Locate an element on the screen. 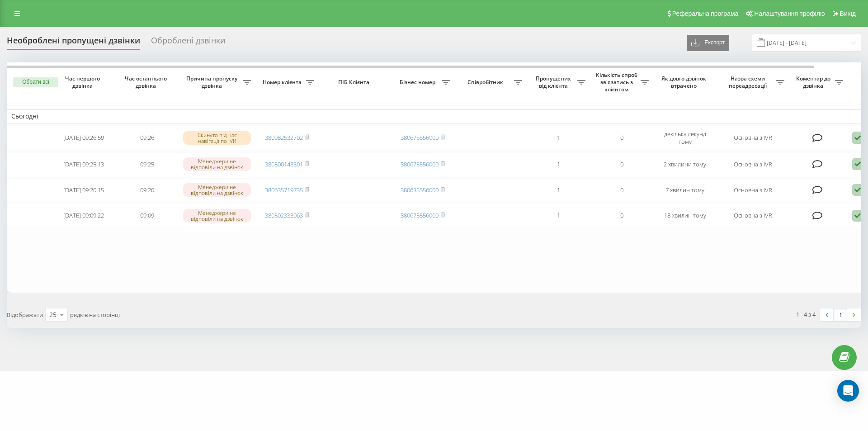 Image resolution: width=868 pixels, height=431 pixels. span: Бізнес номер is located at coordinates (419, 82).